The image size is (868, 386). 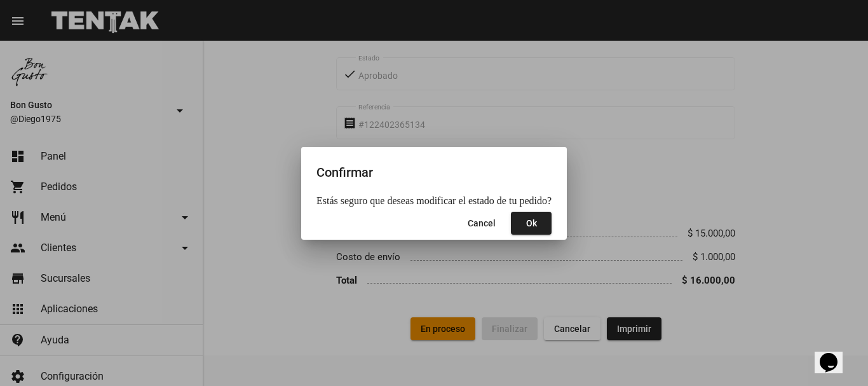 What do you see at coordinates (434, 172) in the screenshot?
I see `h2: Confirmar` at bounding box center [434, 172].